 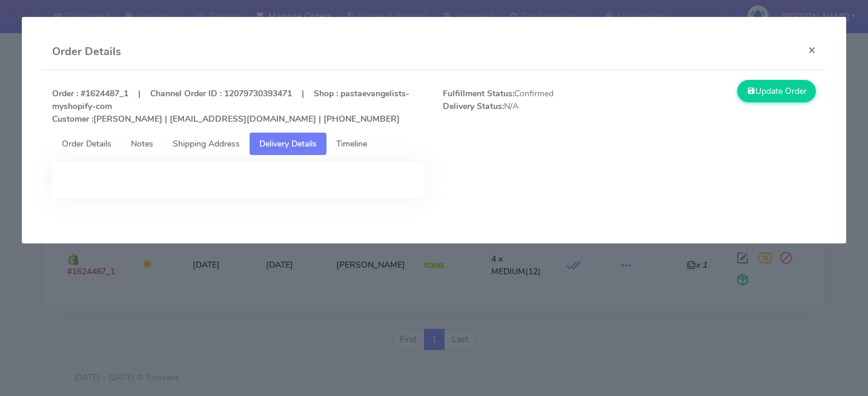 What do you see at coordinates (87, 52) in the screenshot?
I see `h4: Order Details` at bounding box center [87, 52].